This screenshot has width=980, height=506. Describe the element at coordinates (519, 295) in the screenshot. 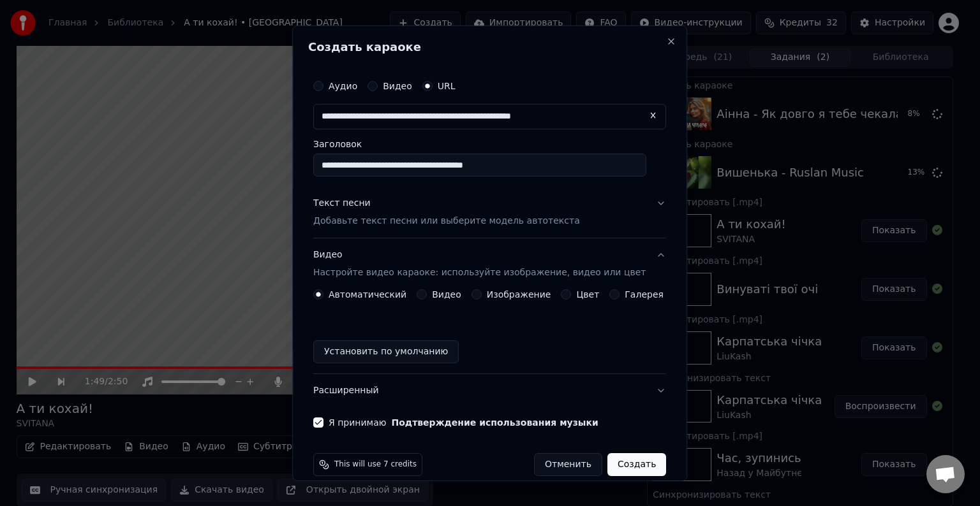

I see `label: Изображение` at that location.